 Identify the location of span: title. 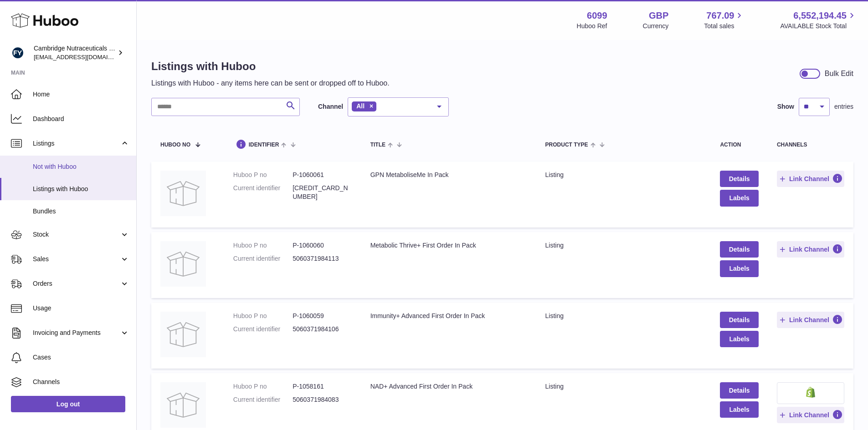
(378, 145).